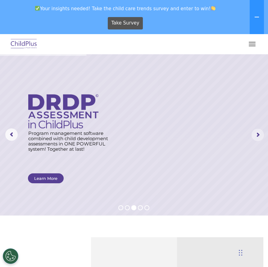 The height and width of the screenshot is (267, 268). Describe the element at coordinates (11, 257) in the screenshot. I see `button: Cookies Settings` at that location.